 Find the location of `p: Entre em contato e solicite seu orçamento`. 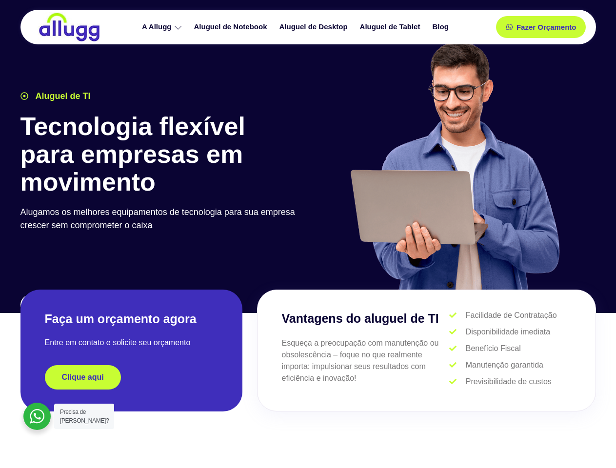

p: Entre em contato e solicite seu orçamento is located at coordinates (131, 343).